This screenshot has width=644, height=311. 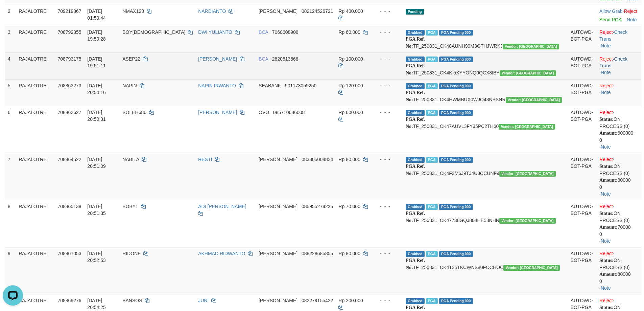 I want to click on a: Send PGA, so click(x=610, y=19).